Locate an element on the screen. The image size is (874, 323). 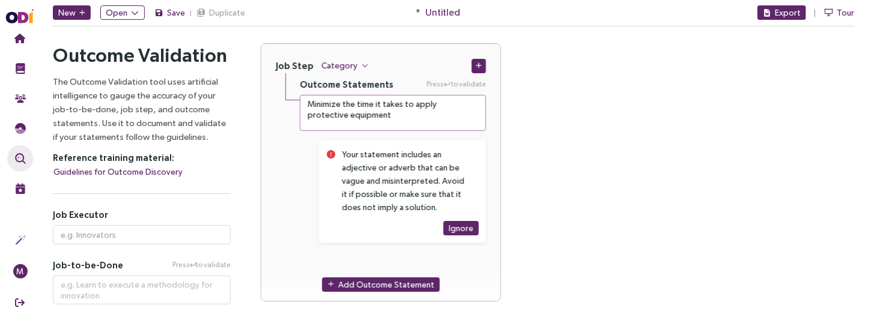
input: e.g. Innovators is located at coordinates (142, 235).